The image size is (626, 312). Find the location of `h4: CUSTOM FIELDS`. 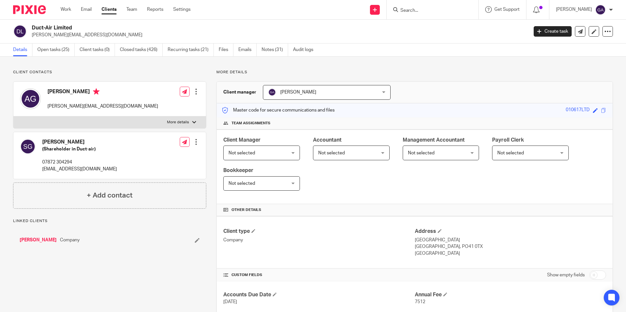

h4: CUSTOM FIELDS is located at coordinates (319, 275).